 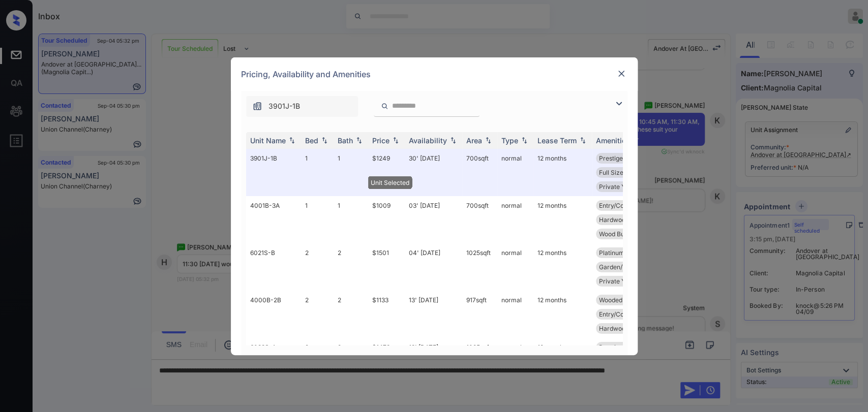 What do you see at coordinates (623, 187) in the screenshot?
I see `span: Private Yard Tu...` at bounding box center [623, 187].